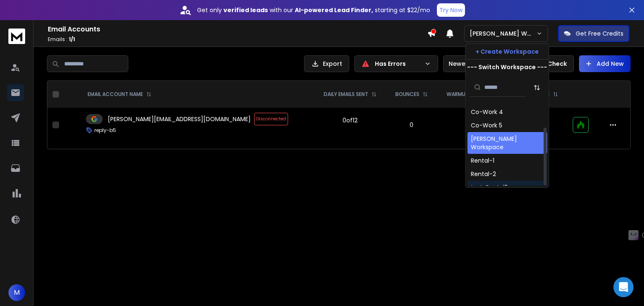  I want to click on div: test-Rental3, so click(489, 187).